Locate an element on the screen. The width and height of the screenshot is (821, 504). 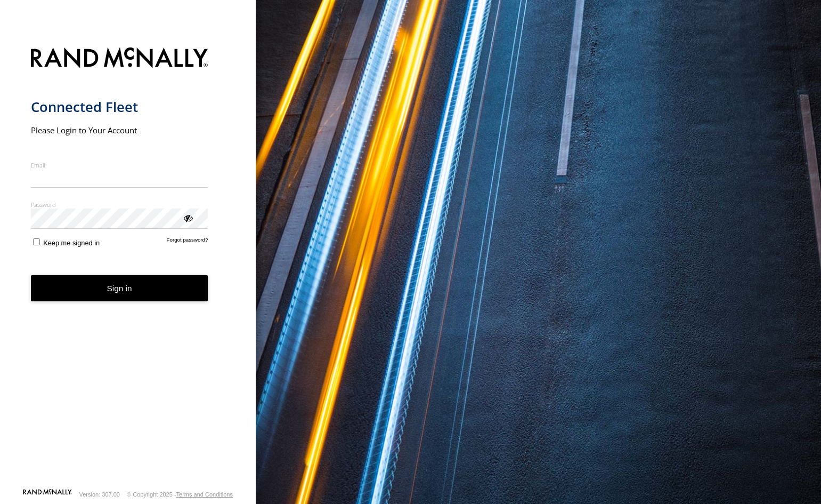
h2: Please Login to Your Account is located at coordinates (120, 130).